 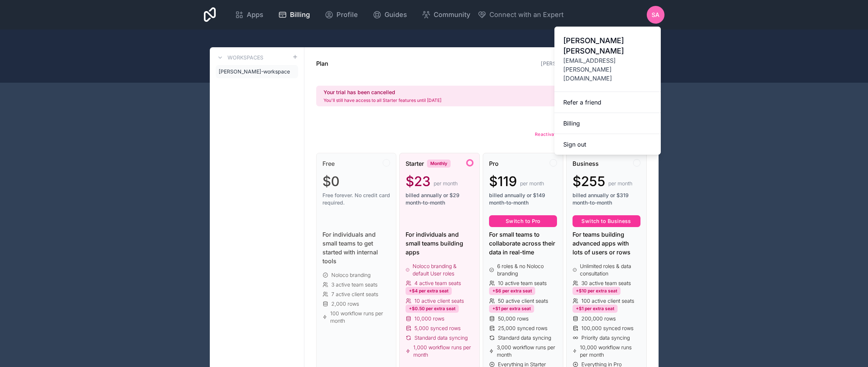 I want to click on span: Profile, so click(x=347, y=15).